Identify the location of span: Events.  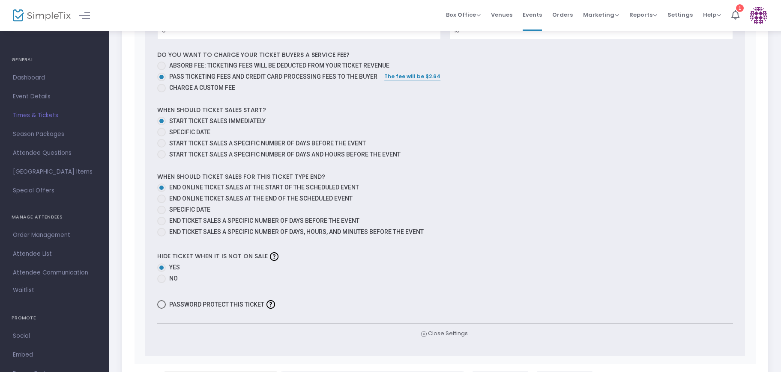
(532, 15).